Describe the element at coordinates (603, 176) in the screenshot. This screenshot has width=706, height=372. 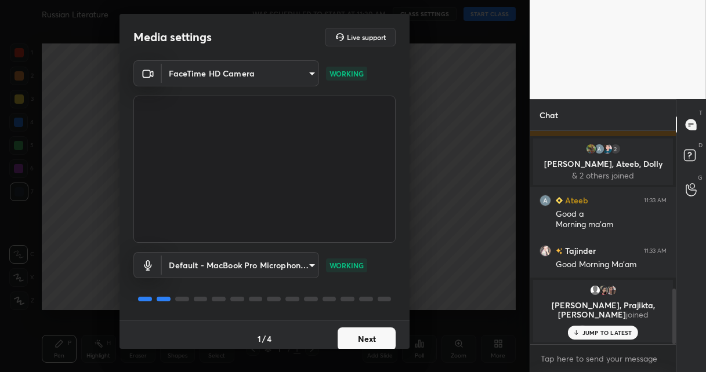
I see `p: & 2 others joined` at that location.